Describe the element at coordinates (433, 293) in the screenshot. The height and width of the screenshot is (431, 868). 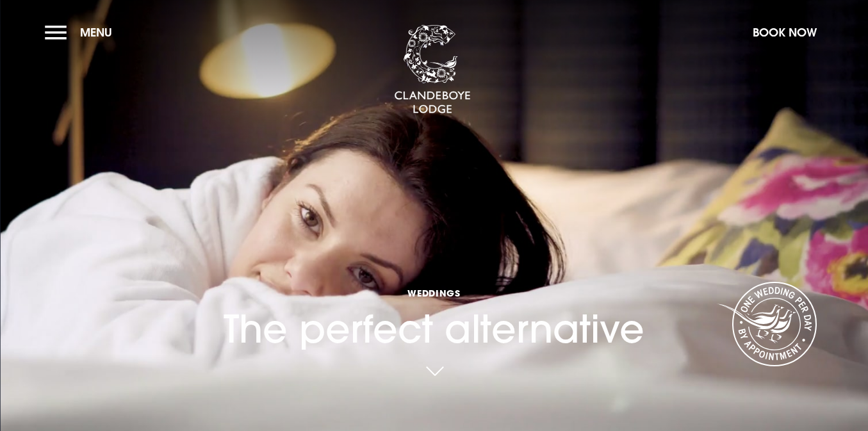
I see `span: Weddings` at that location.